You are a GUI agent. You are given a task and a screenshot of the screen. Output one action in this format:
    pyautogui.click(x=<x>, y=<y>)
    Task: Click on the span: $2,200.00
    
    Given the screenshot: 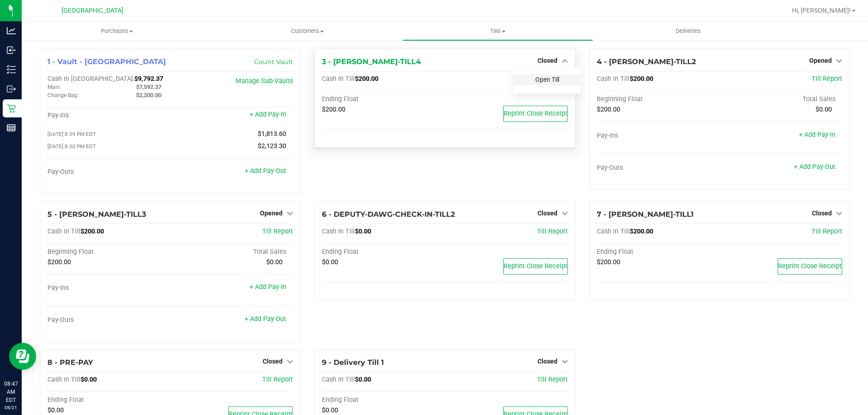 What is the action you would take?
    pyautogui.click(x=148, y=95)
    